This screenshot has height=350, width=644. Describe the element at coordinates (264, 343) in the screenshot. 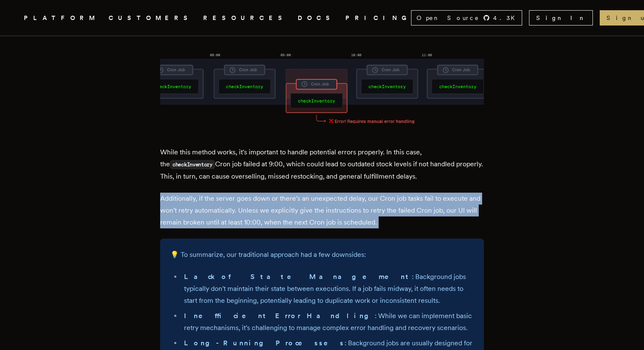

I see `strong: Long-Running Processes` at that location.